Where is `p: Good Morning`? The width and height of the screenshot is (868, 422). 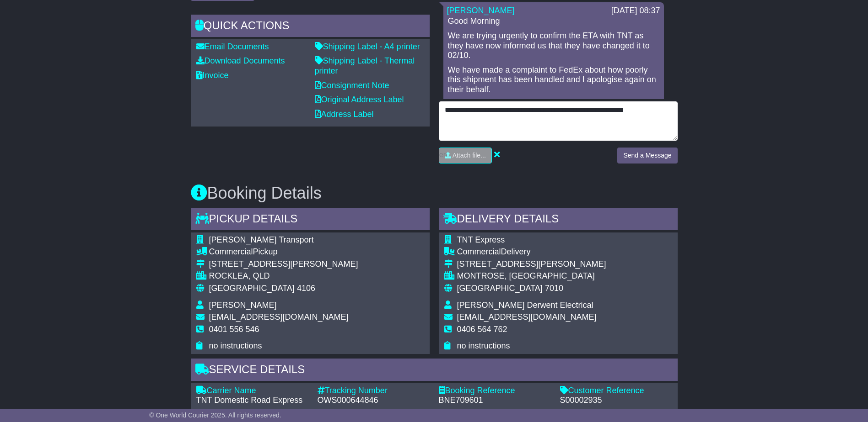
p: Good Morning is located at coordinates (554, 21).